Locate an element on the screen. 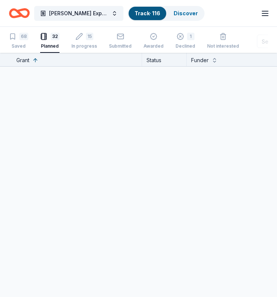  button: 68Saved is located at coordinates (19, 41).